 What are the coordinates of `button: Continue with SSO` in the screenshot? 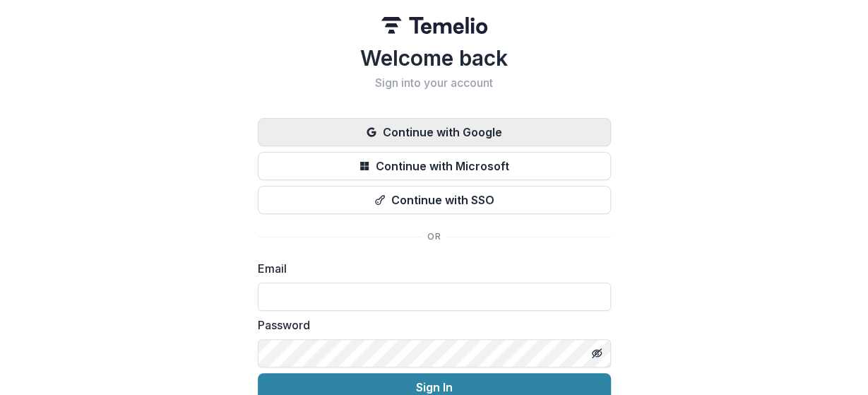 It's located at (434, 200).